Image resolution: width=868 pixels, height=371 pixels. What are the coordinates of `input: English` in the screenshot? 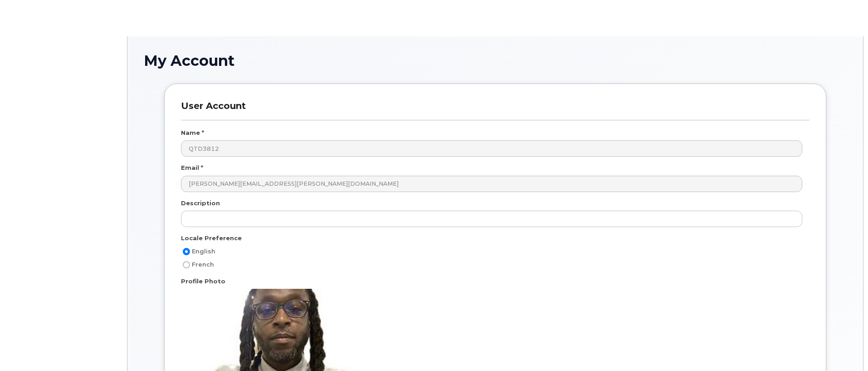 It's located at (186, 252).